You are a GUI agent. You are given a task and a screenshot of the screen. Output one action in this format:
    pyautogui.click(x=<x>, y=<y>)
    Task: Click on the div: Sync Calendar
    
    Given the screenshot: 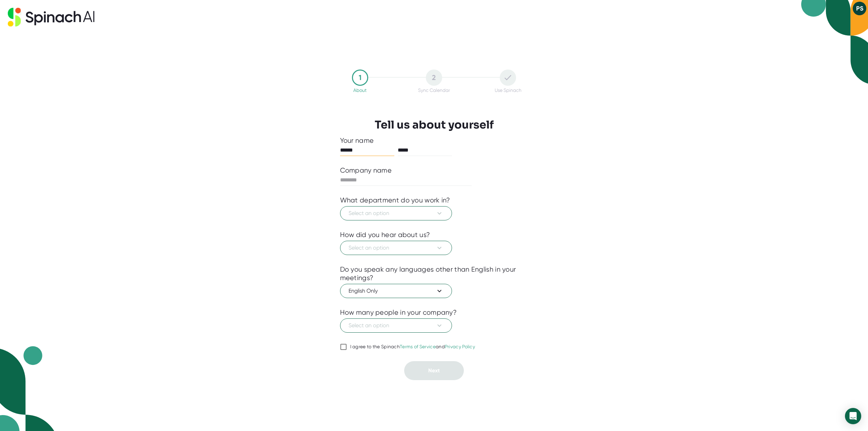 What is the action you would take?
    pyautogui.click(x=434, y=90)
    